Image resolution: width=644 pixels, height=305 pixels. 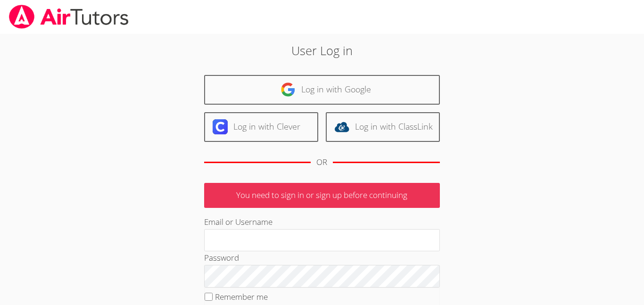 I want to click on p: You need to sign in or sign up before continuing, so click(x=322, y=195).